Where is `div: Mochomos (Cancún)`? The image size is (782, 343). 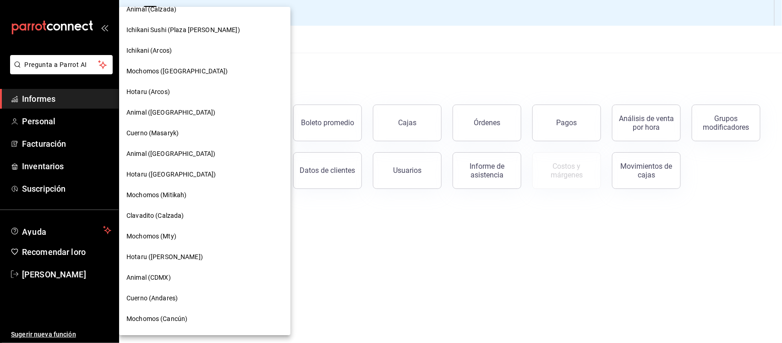 div: Mochomos (Cancún) is located at coordinates (205, 318).